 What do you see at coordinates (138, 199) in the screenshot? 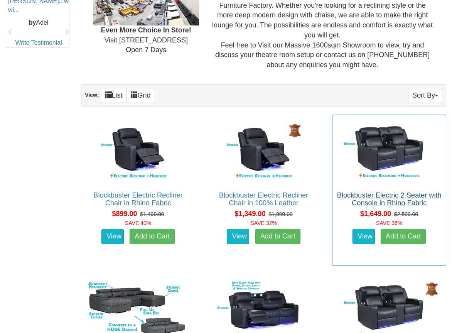
I see `a: Blockbuster Electric Recliner Chair in Rhino Fabric` at bounding box center [138, 199].